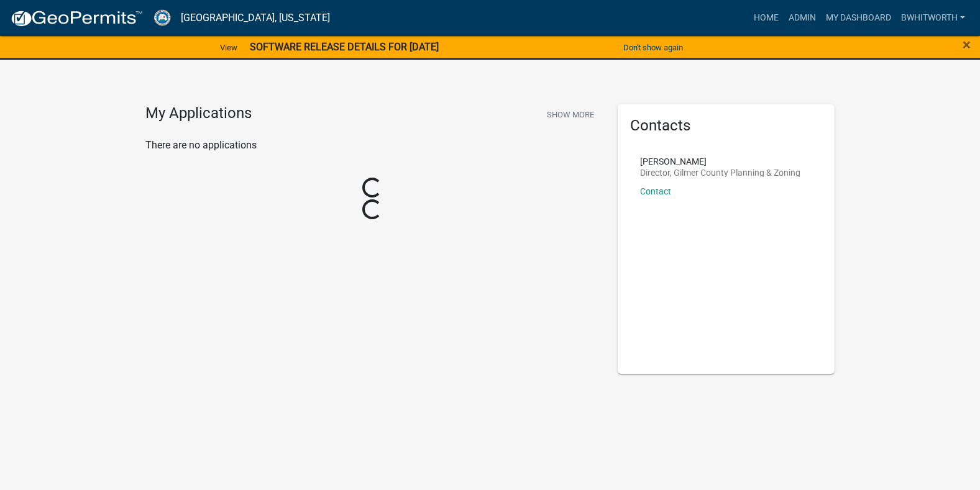  Describe the element at coordinates (966, 45) in the screenshot. I see `button: Close` at that location.